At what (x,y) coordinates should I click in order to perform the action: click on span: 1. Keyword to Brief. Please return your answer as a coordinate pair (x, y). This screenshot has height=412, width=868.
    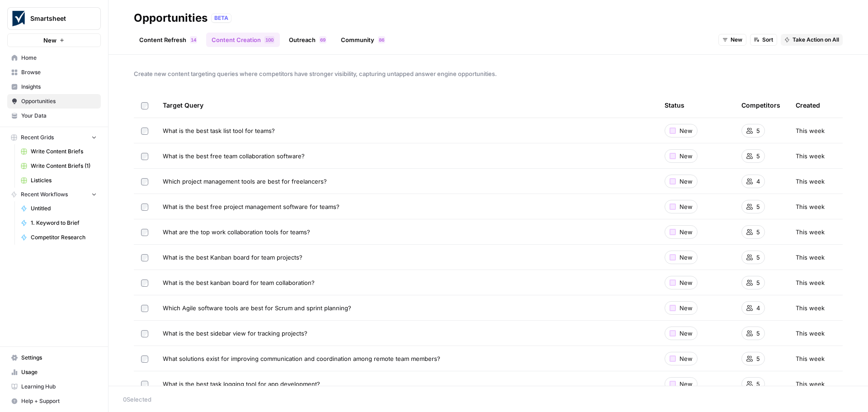
    Looking at the image, I should click on (63, 223).